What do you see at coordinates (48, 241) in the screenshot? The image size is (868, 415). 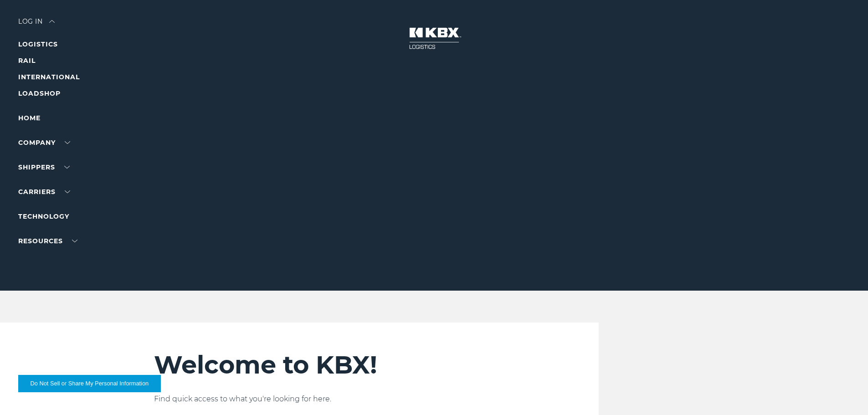 I see `a: RESOURCES` at bounding box center [48, 241].